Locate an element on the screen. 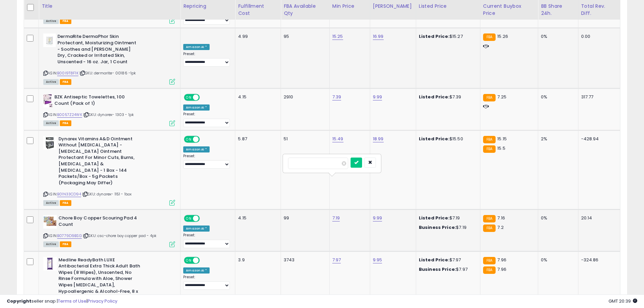 The image size is (644, 308). div: FBA Available Qty is located at coordinates (305, 10).